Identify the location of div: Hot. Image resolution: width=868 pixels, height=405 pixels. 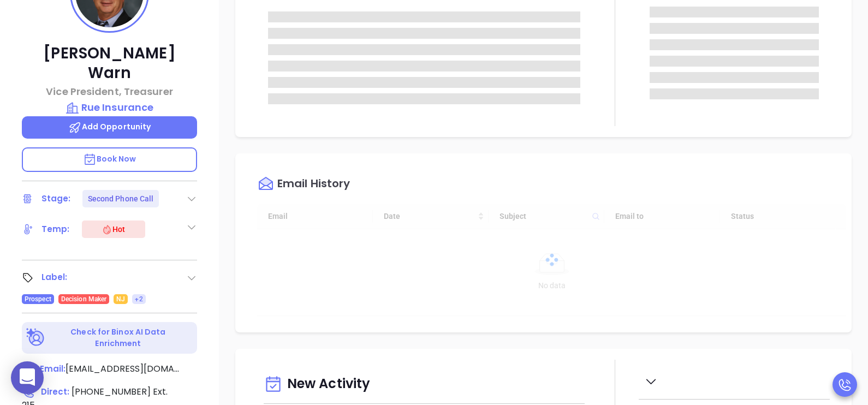
(114, 229).